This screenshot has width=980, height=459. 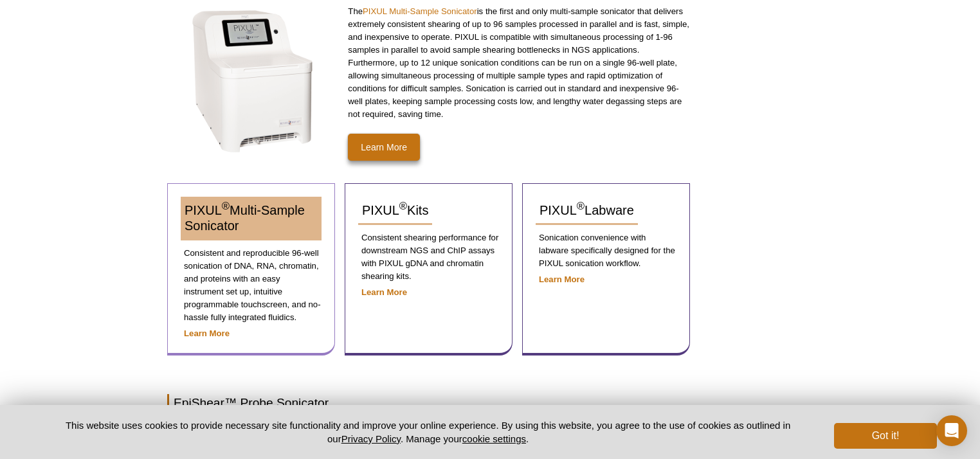 I want to click on a: PIXUL Multi-Sample Sonicator, so click(x=420, y=11).